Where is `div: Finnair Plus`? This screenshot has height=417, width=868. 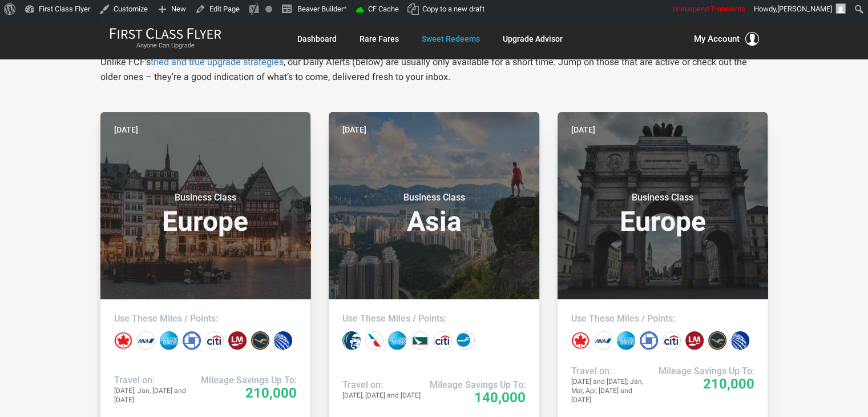 div: Finnair Plus is located at coordinates (465, 341).